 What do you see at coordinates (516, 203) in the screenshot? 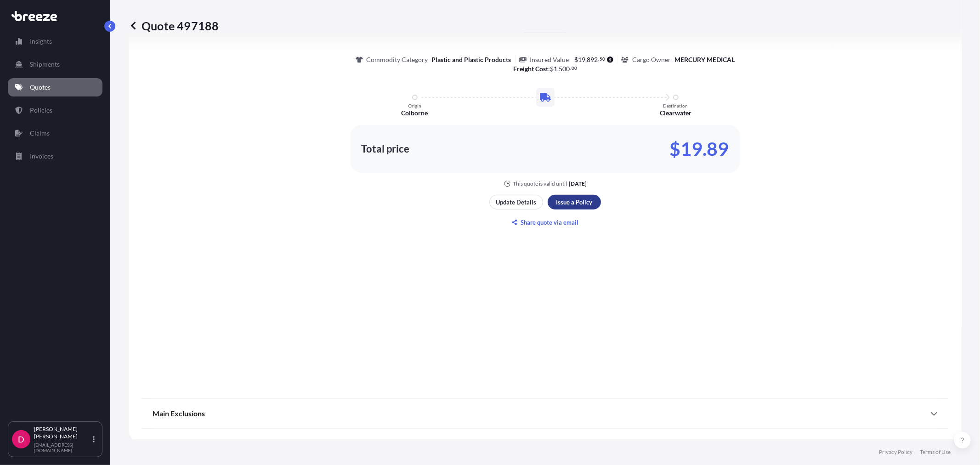
I see `button: Update Details` at bounding box center [516, 203].